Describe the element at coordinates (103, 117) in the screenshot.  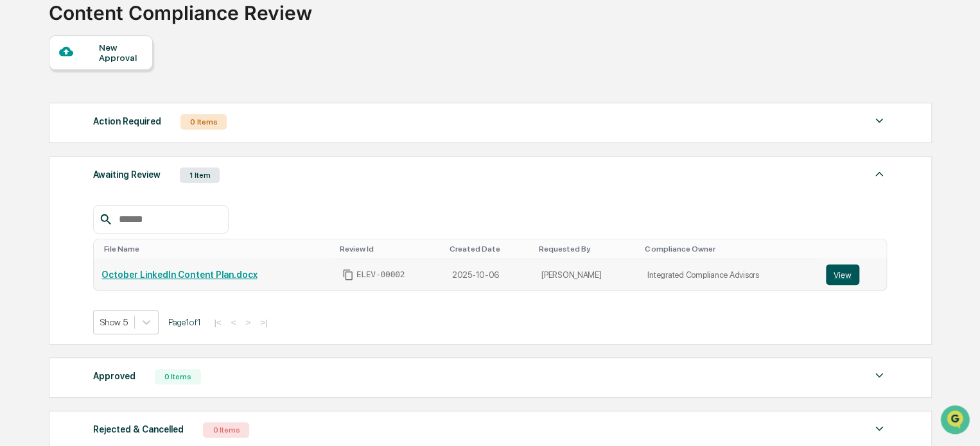
I see `div: We're available if you need us!` at that location.